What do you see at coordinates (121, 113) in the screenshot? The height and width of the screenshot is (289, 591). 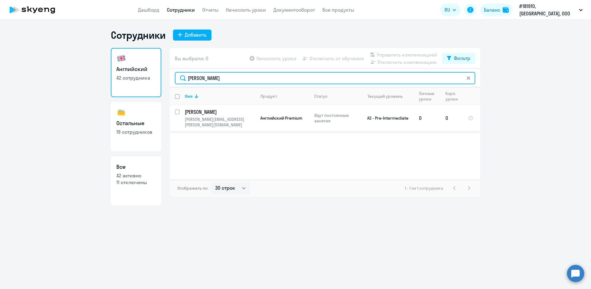 I see `img: others` at bounding box center [121, 113].